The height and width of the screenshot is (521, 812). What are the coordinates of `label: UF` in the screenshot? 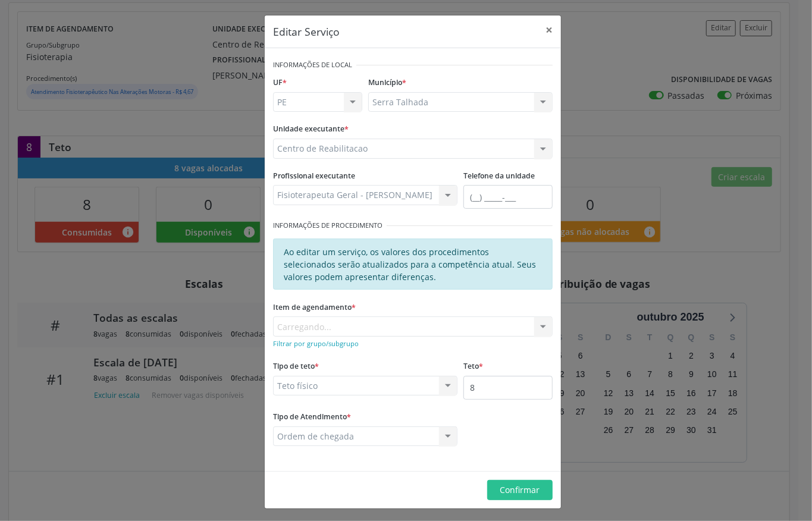 It's located at (280, 83).